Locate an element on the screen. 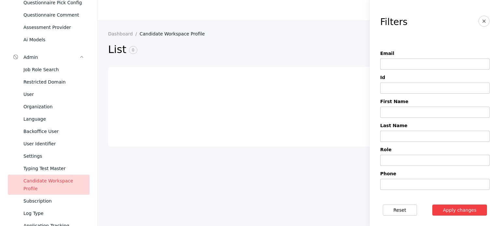 This screenshot has width=500, height=226. div: Admin is located at coordinates (51, 57).